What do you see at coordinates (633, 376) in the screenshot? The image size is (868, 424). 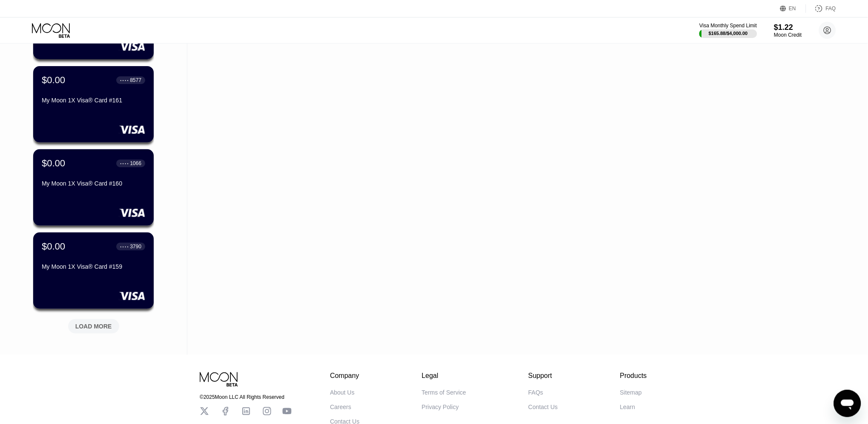 I see `div: Products` at bounding box center [633, 376].